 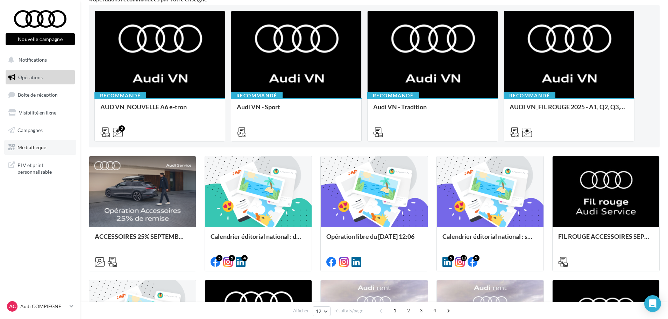 What do you see at coordinates (395, 310) in the screenshot?
I see `span: 1` at bounding box center [395, 310].